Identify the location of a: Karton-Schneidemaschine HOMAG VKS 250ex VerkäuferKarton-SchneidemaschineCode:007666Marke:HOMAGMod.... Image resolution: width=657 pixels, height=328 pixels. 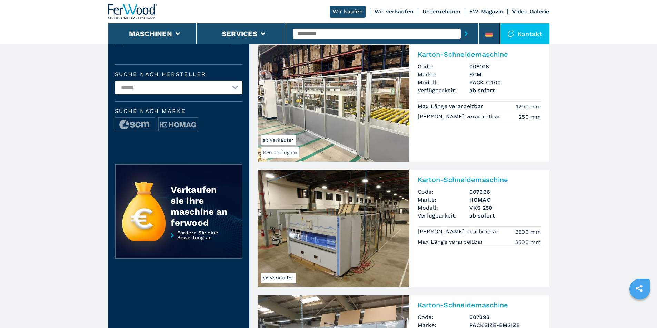
(403, 229).